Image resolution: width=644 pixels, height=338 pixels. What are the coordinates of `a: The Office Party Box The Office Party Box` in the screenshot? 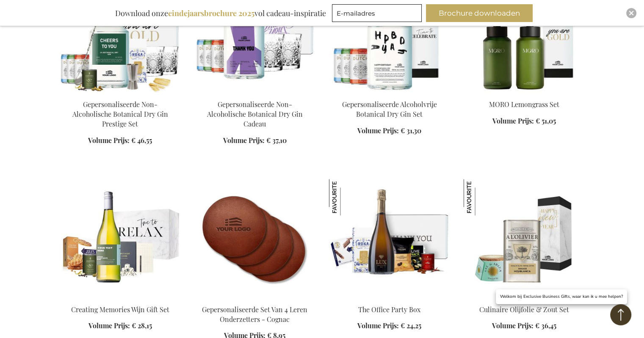 It's located at (389, 298).